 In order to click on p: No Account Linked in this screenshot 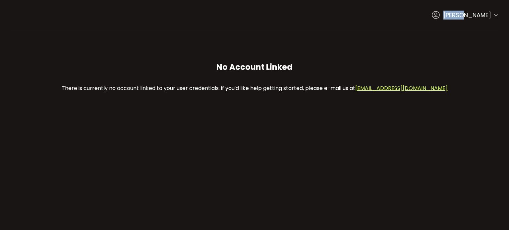, I will do `click(255, 67)`.